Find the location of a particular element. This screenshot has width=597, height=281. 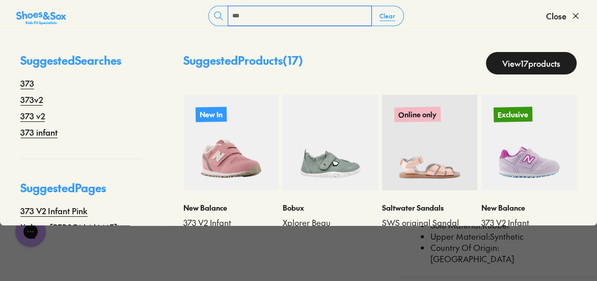

p: New In is located at coordinates (211, 114).